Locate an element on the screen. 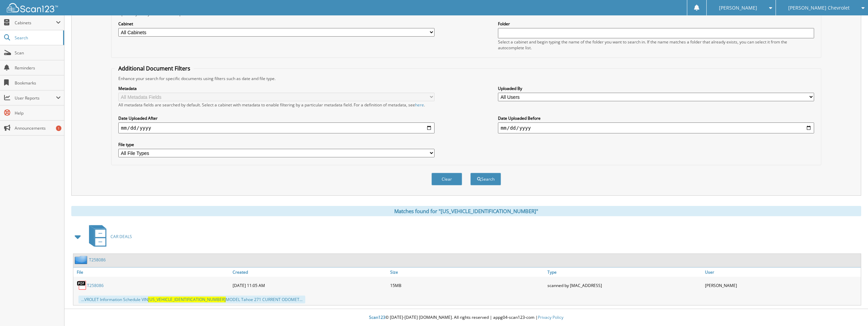  img: PDF.png is located at coordinates (82, 285).